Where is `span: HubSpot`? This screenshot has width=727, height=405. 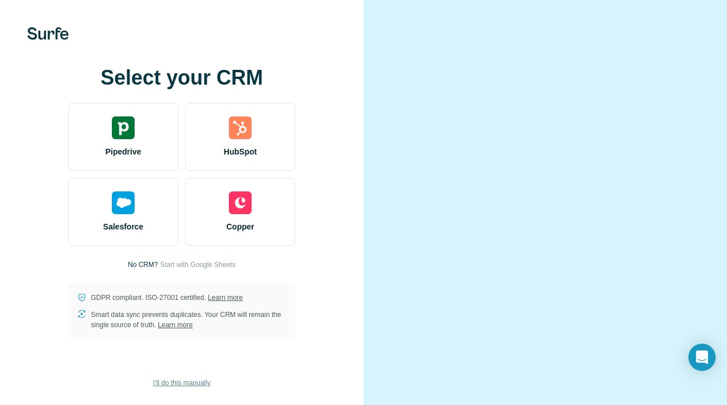
span: HubSpot is located at coordinates (240, 152).